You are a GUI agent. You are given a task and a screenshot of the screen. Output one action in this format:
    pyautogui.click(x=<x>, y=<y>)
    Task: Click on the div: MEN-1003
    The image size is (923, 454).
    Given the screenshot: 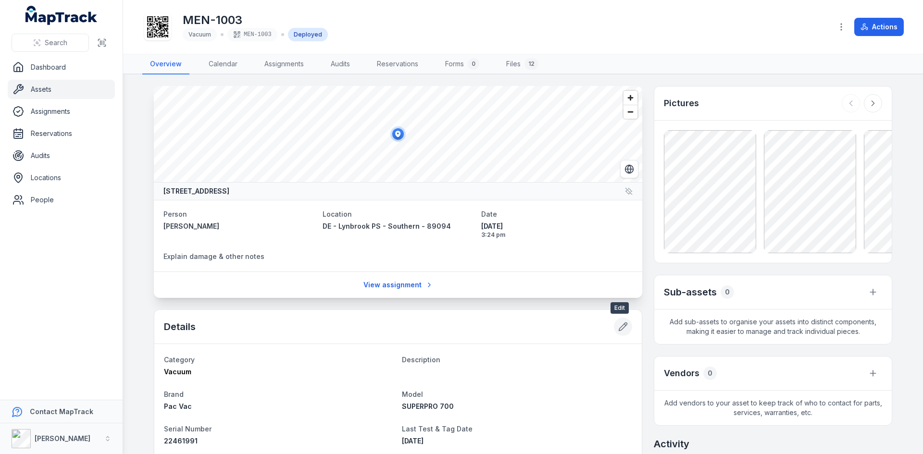 What is the action you would take?
    pyautogui.click(x=252, y=35)
    